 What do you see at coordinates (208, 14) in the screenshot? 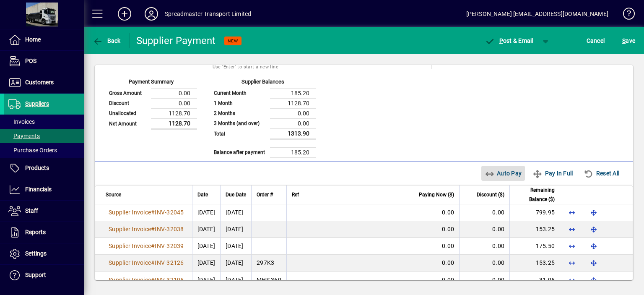
I see `div: Spreadmaster Transport Limited` at bounding box center [208, 14].